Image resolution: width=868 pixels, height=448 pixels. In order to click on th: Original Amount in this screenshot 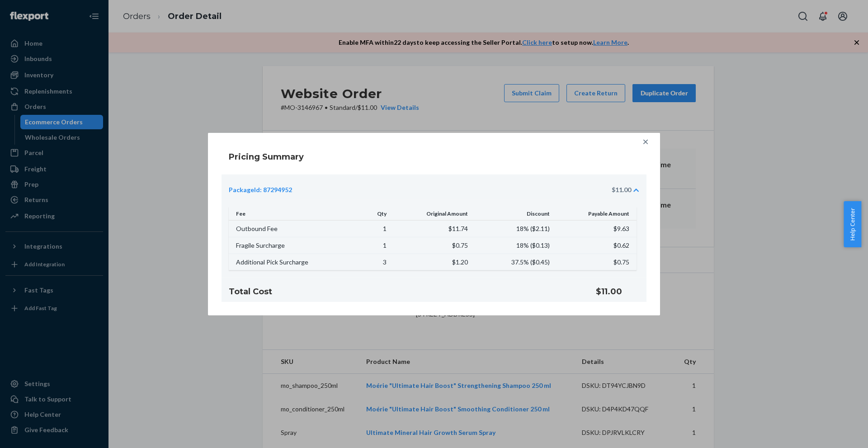, I will do `click(432, 213)`.